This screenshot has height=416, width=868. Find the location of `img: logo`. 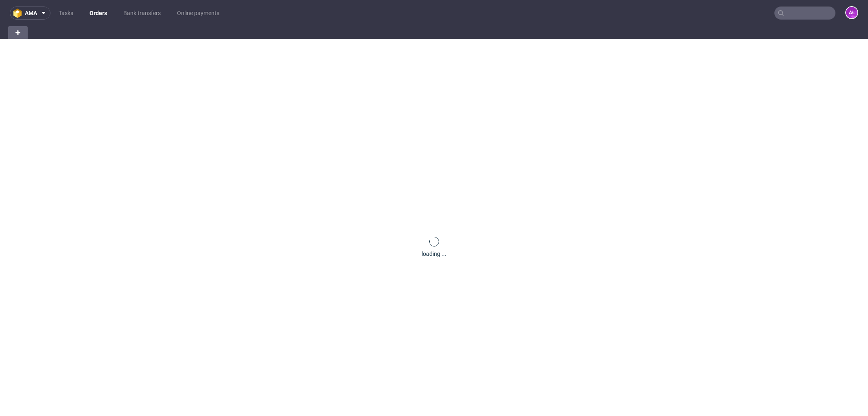

img: logo is located at coordinates (19, 13).